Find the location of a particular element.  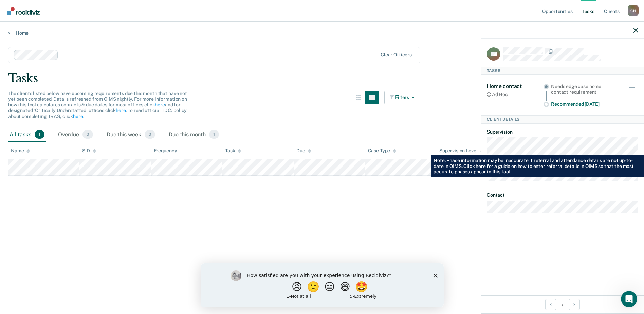

div: Clear officers is located at coordinates (396, 55).